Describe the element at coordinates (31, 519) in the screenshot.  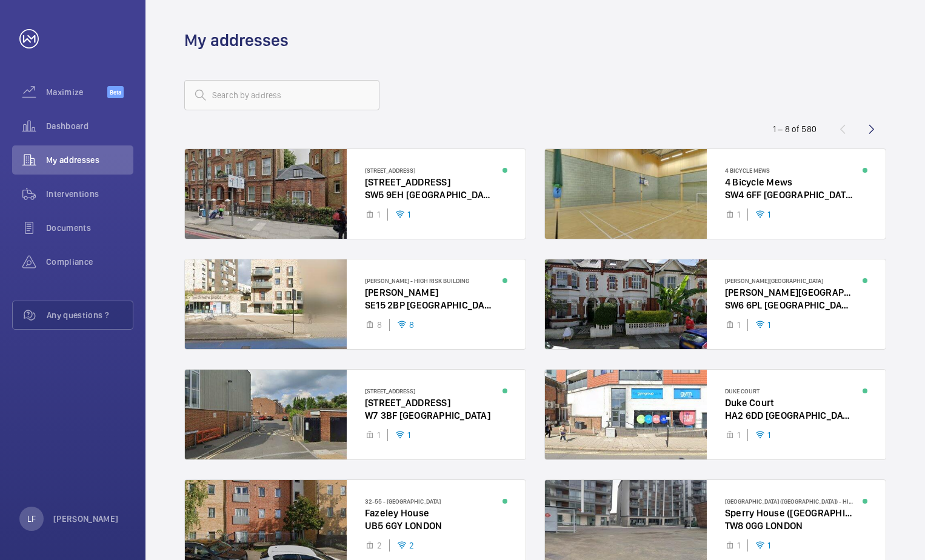
I see `p: LF` at that location.